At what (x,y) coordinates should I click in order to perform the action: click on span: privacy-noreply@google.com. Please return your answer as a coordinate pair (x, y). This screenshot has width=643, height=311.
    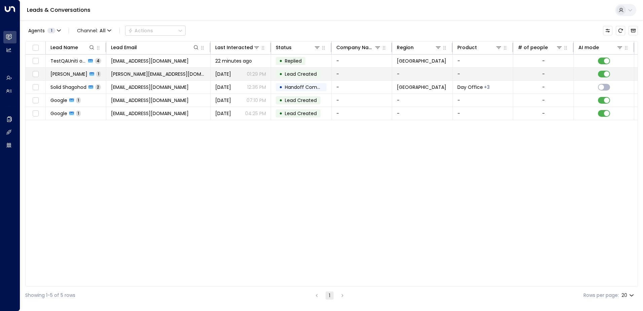
    Looking at the image, I should click on (150, 113).